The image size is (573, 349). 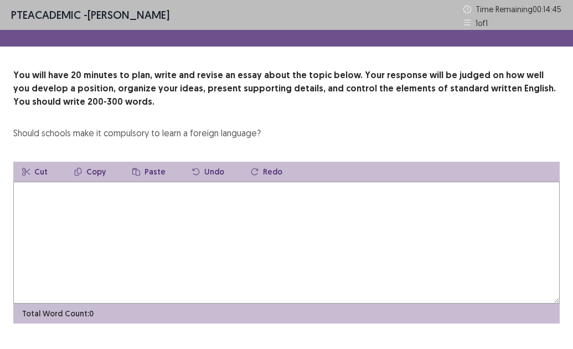 What do you see at coordinates (286, 89) in the screenshot?
I see `p: You will have 20 minutes to plan, write and revise an essay about the topic below. Your response ...` at bounding box center [286, 89].